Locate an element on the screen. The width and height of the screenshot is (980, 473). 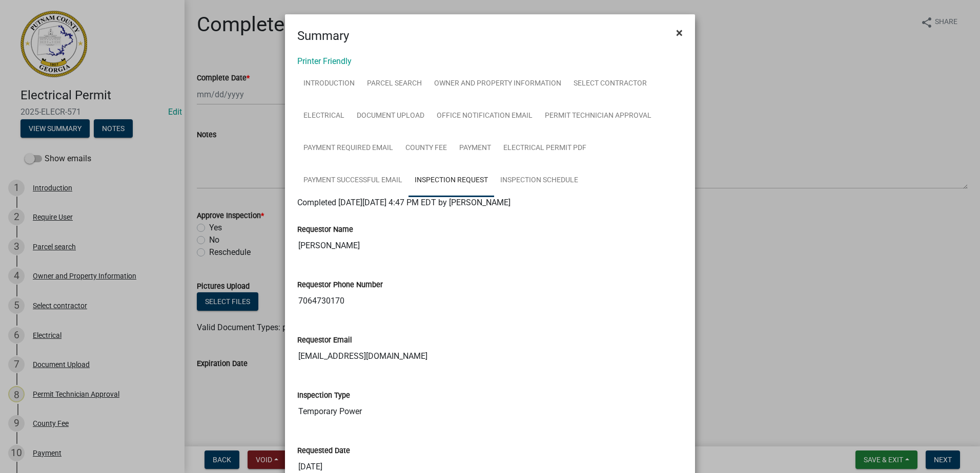
a: Document Upload is located at coordinates (391, 116).